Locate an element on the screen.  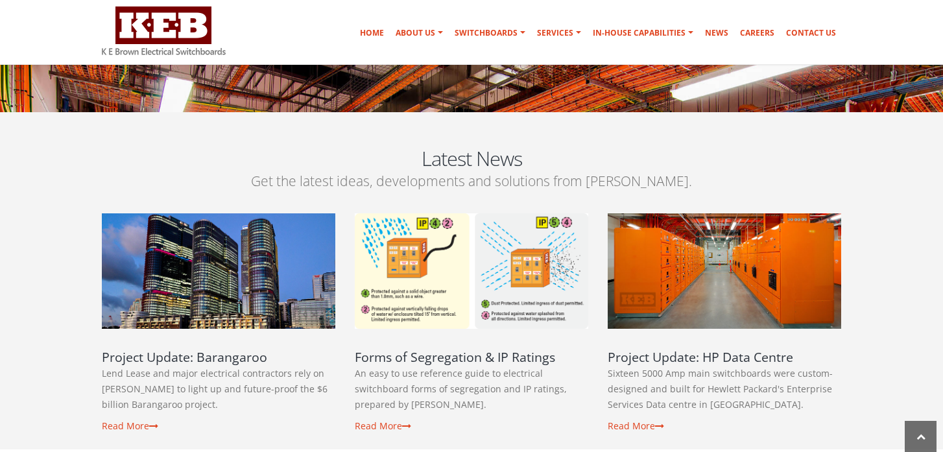
a: About Us is located at coordinates (419, 33).